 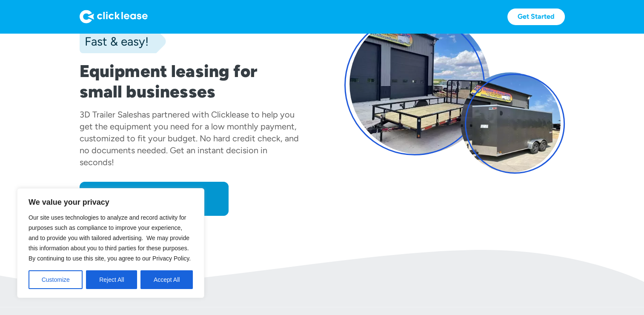 What do you see at coordinates (114, 41) in the screenshot?
I see `div: Fast & easy!` at bounding box center [114, 41].